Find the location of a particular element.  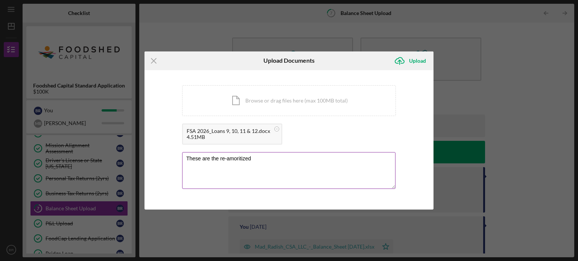

h6: Upload Documents is located at coordinates (289, 61).